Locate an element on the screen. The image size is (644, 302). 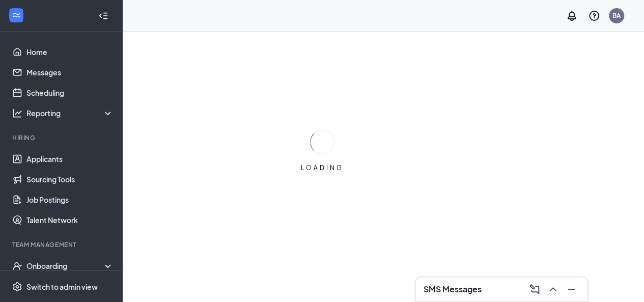
div: LOADING is located at coordinates (323, 167).